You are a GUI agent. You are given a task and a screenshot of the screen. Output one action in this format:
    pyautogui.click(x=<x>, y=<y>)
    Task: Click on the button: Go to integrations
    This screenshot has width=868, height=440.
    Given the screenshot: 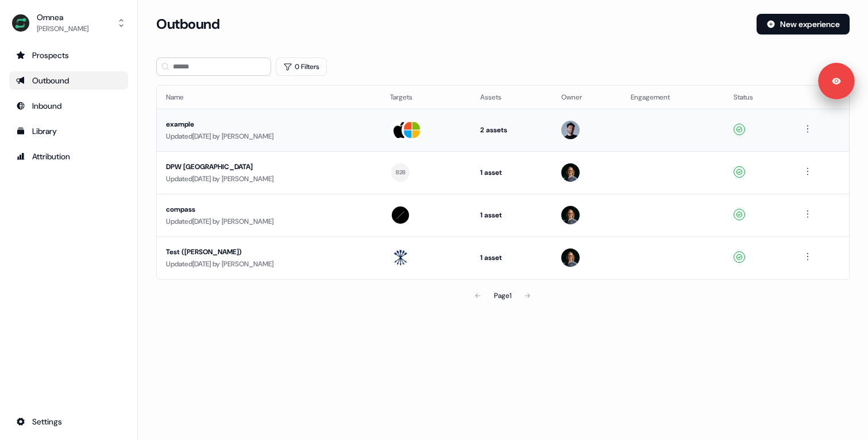 What is the action you would take?
    pyautogui.click(x=69, y=422)
    